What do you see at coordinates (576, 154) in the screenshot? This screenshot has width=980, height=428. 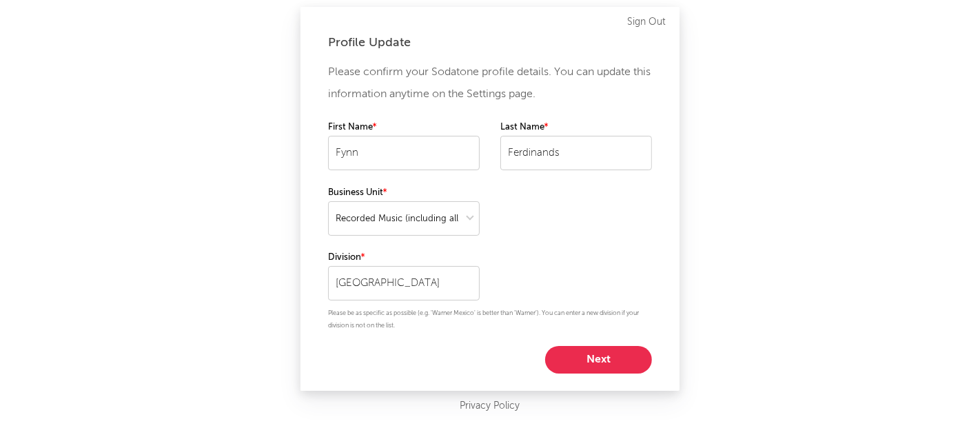 I see `input: Your last name` at bounding box center [576, 154].